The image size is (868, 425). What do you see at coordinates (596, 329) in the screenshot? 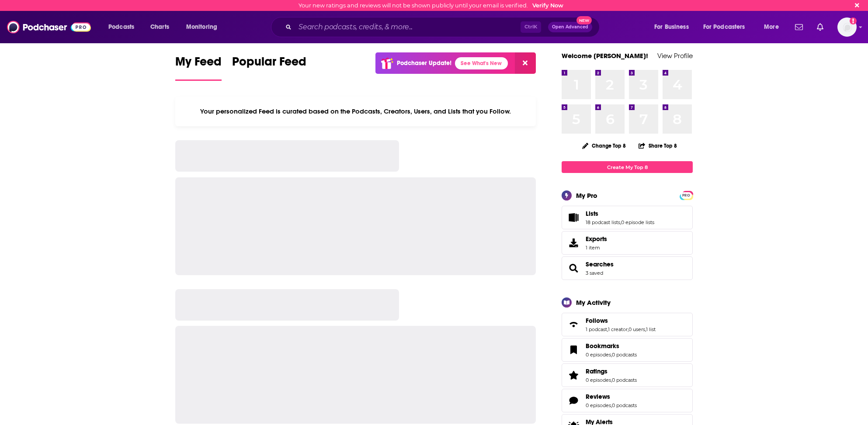
I see `a: 1 podcast` at bounding box center [596, 329].